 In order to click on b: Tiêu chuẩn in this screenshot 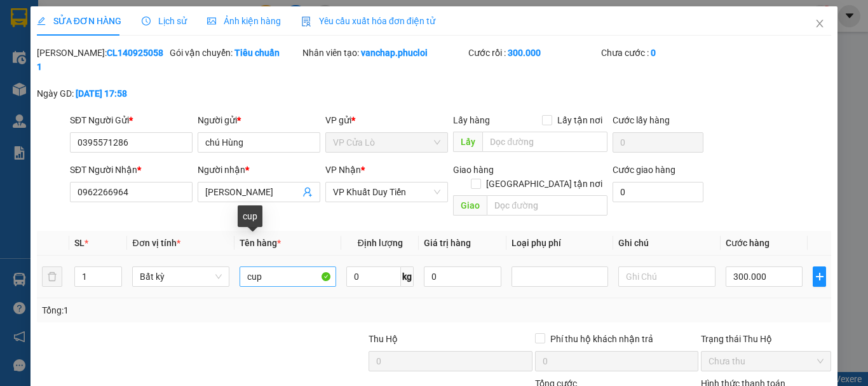, I will do `click(257, 53)`.